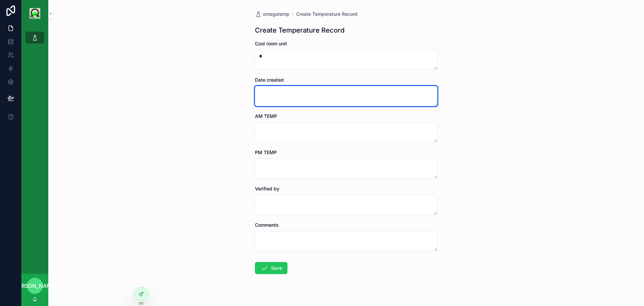 The width and height of the screenshot is (644, 306). What do you see at coordinates (267, 188) in the screenshot?
I see `span: Verified by` at bounding box center [267, 188].